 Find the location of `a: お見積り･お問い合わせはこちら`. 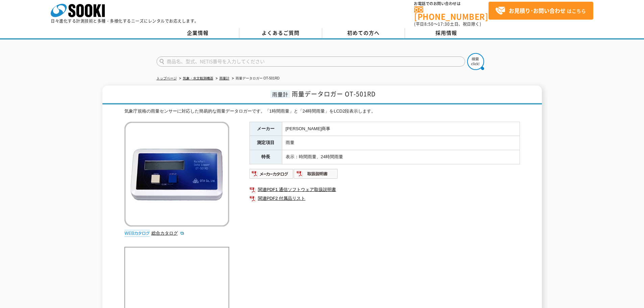

a: お見積り･お問い合わせはこちら is located at coordinates (541, 11).